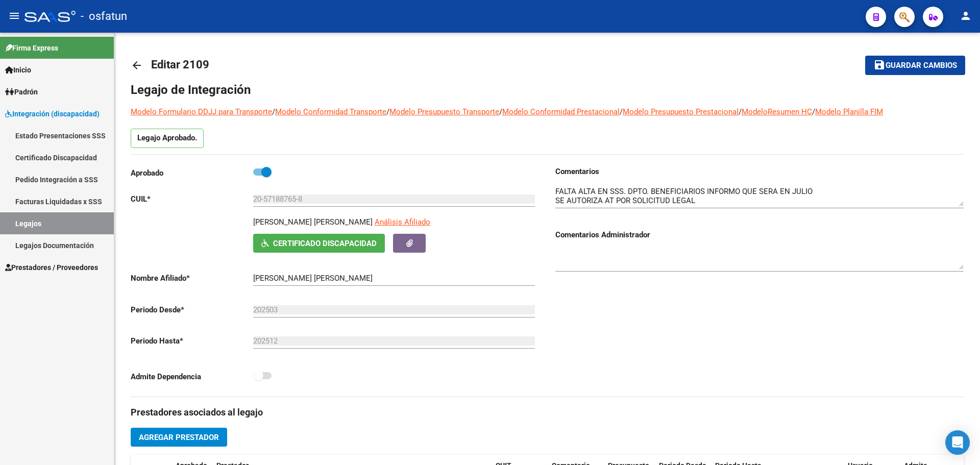  Describe the element at coordinates (192, 377) in the screenshot. I see `p: Admite Dependencia` at that location.